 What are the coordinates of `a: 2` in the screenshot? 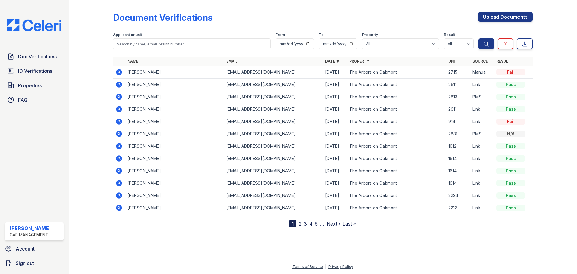 It's located at (300, 223).